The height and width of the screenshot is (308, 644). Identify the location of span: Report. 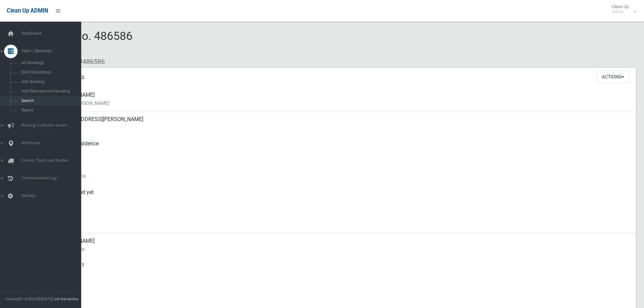
(49, 110).